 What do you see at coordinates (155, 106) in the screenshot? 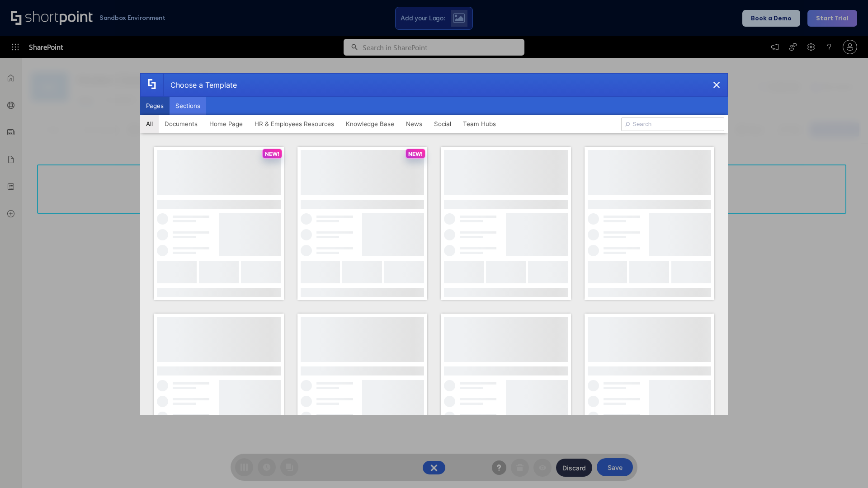
I see `button: Pages` at bounding box center [155, 106].